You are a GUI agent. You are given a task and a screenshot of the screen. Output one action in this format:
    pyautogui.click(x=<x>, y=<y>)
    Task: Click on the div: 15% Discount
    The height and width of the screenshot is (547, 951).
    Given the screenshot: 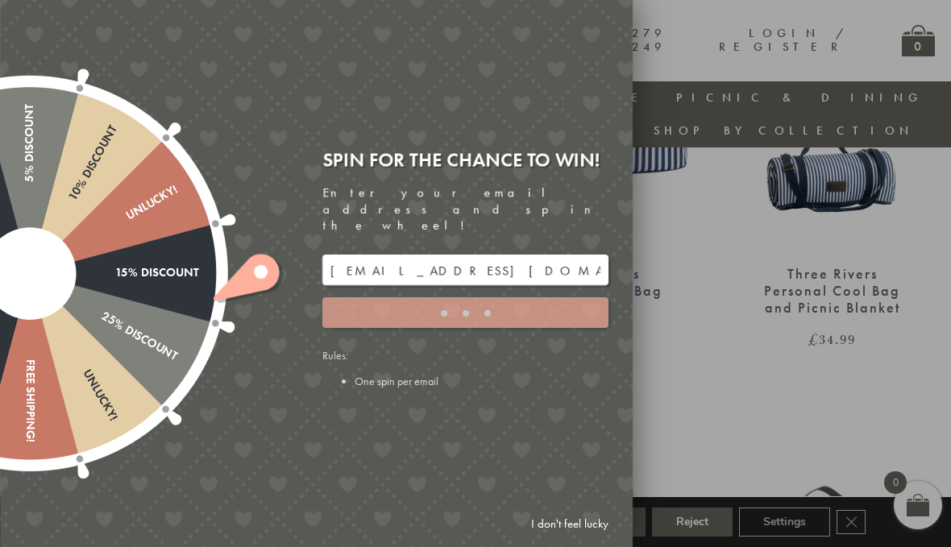 What is the action you would take?
    pyautogui.click(x=115, y=273)
    